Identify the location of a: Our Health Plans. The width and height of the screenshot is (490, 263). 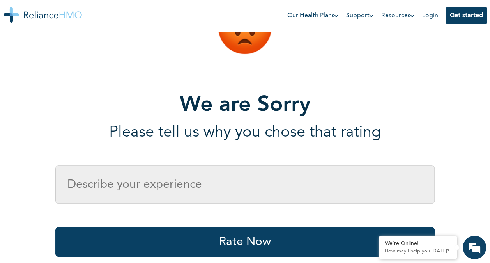
(313, 16).